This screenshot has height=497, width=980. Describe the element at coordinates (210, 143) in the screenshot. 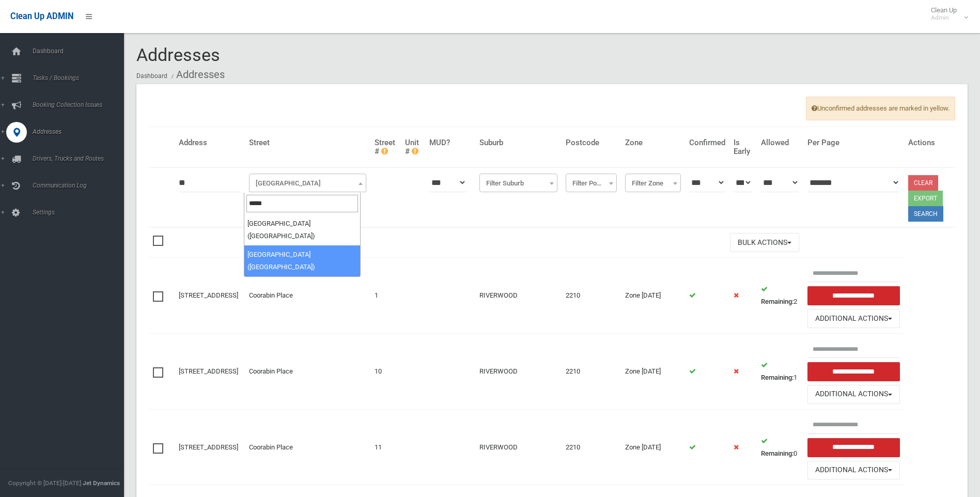

I see `h4: Address` at that location.